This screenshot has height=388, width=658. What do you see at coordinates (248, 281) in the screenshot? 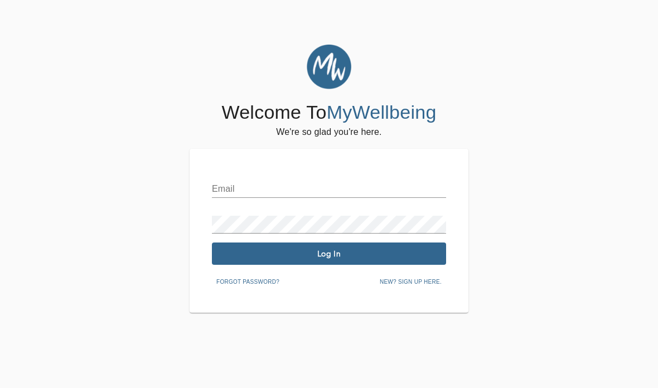
I see `a: Forgot password?` at bounding box center [248, 281].